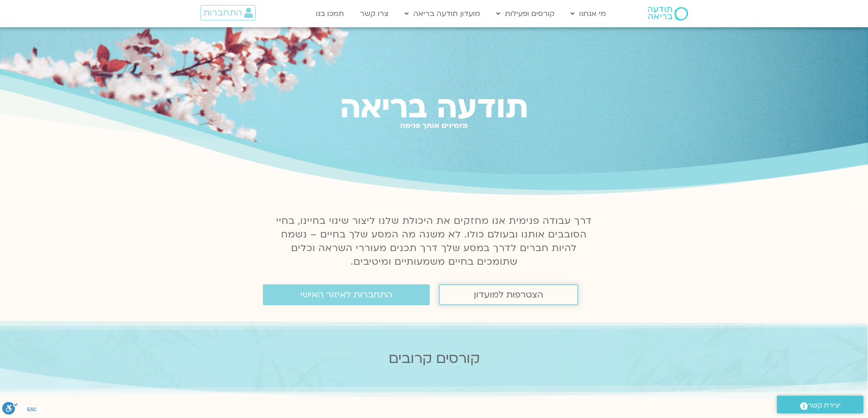  I want to click on a: יצירת קשר, so click(821, 404).